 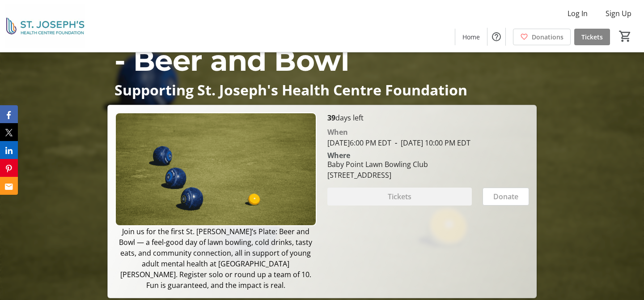 I want to click on span: Tickets, so click(x=592, y=37).